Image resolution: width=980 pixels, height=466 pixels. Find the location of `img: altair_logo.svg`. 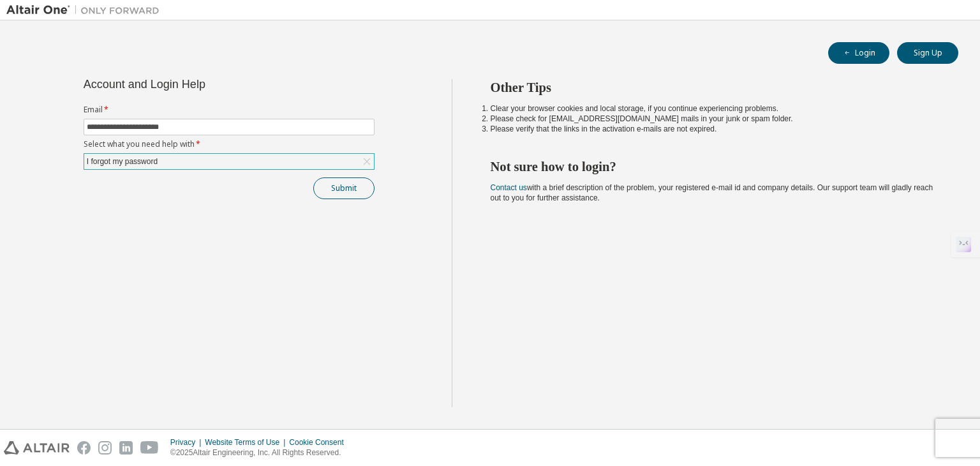

img: altair_logo.svg is located at coordinates (36, 448).